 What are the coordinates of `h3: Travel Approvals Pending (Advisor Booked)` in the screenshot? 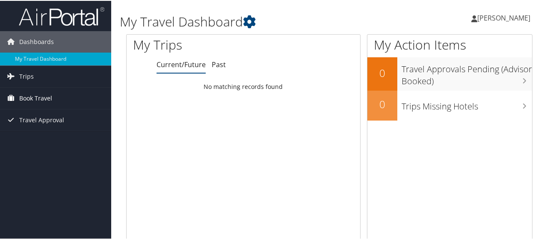 It's located at (467, 72).